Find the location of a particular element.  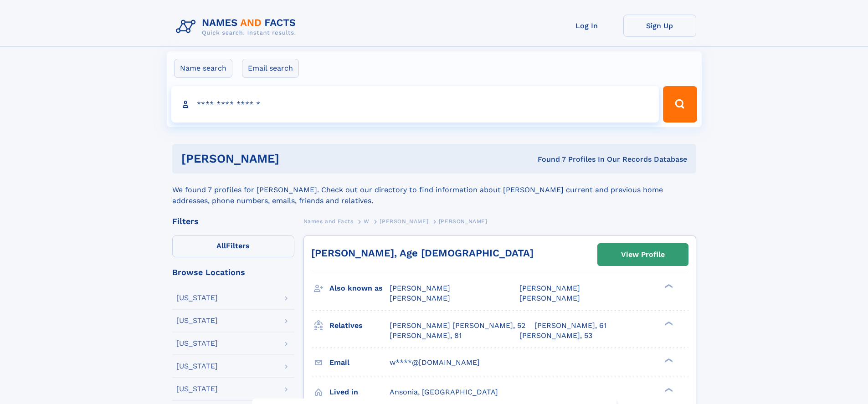

div: Browse Locations is located at coordinates (233, 273).